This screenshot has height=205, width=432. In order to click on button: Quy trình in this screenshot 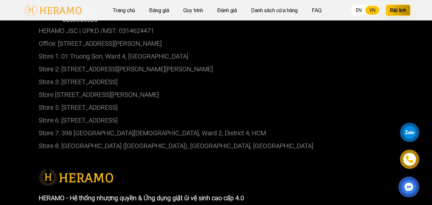, I will do `click(193, 10)`.